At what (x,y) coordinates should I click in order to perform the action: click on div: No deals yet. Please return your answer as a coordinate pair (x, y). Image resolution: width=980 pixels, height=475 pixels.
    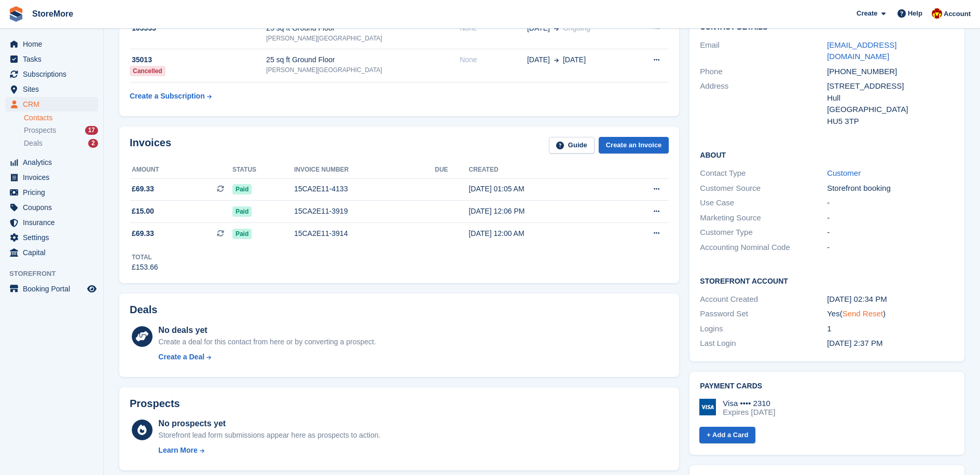
    Looking at the image, I should click on (267, 330).